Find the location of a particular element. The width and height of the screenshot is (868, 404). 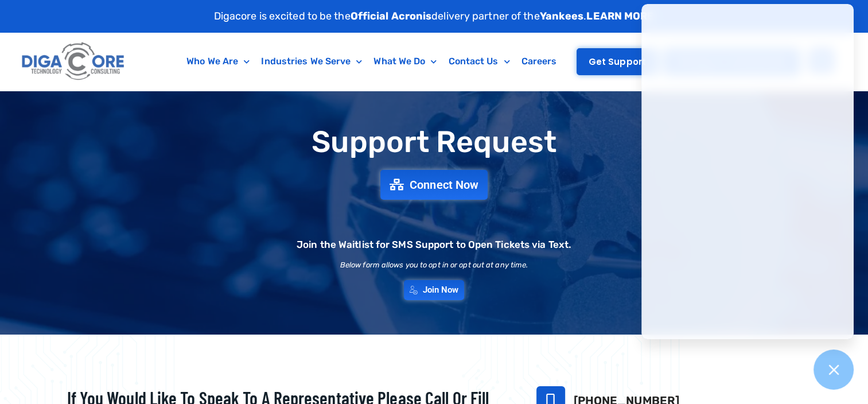

span: Connect Now is located at coordinates (444, 185).